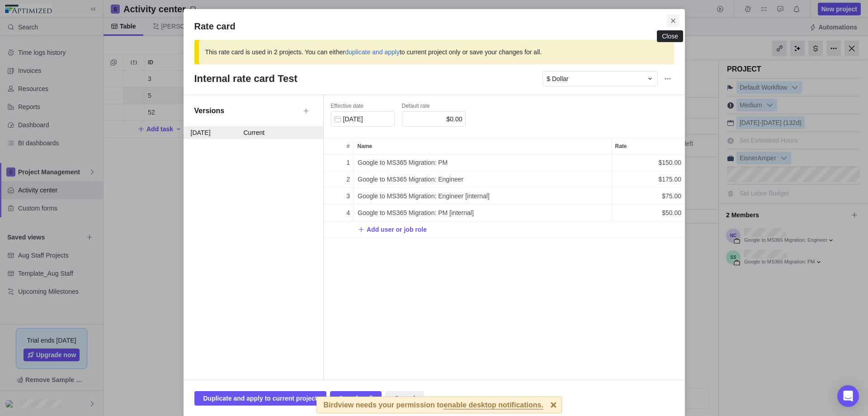 This screenshot has width=868, height=416. I want to click on span: $150.00, so click(670, 162).